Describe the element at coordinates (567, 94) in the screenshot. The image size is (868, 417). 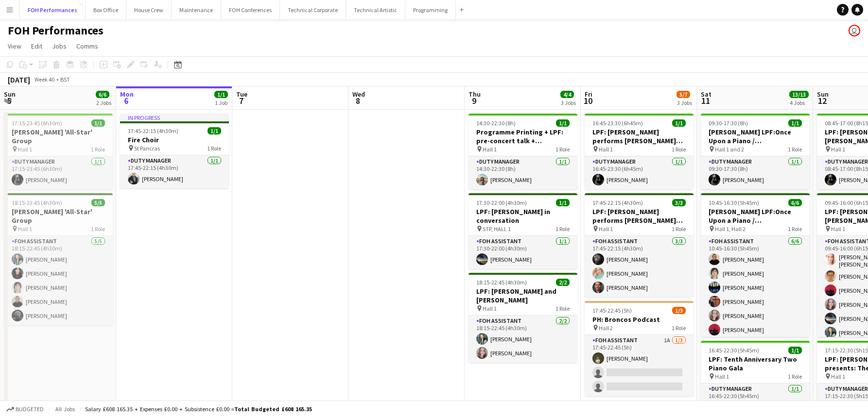
I see `span: 4/4` at that location.